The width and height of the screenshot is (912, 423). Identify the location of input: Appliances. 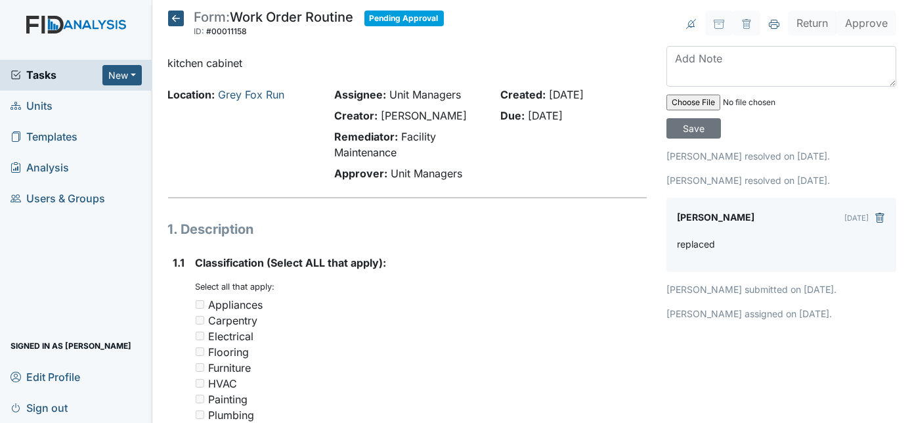
(200, 304).